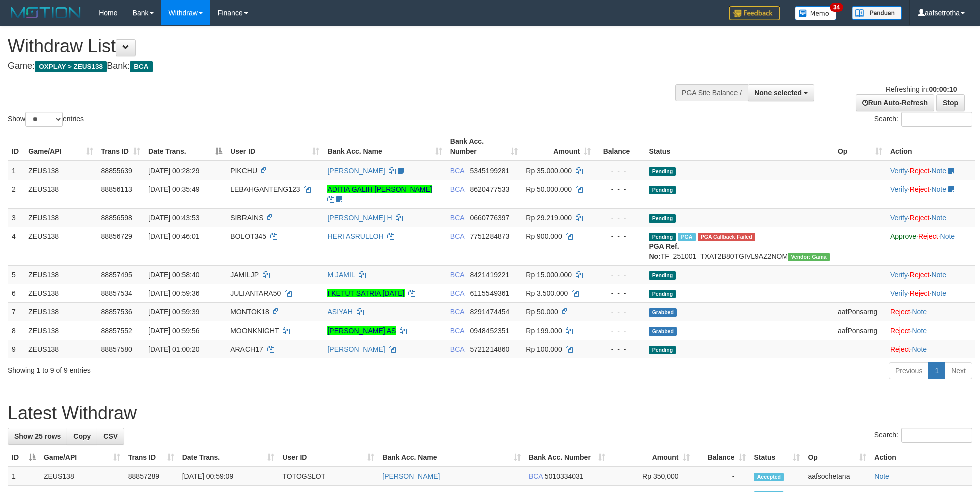 The image size is (980, 492). What do you see at coordinates (15, 246) in the screenshot?
I see `td: 4` at bounding box center [15, 246].